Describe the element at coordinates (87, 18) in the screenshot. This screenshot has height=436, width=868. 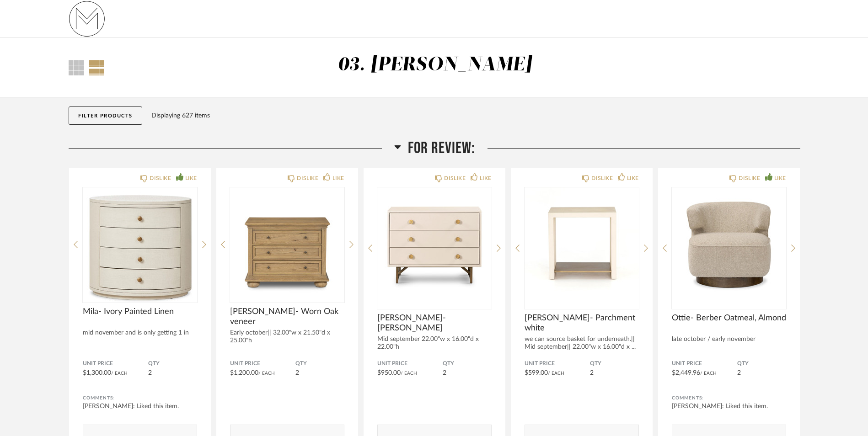
I see `img: 731fa33b-e84c-4a12-b278-4e852f0fb334.png` at that location.